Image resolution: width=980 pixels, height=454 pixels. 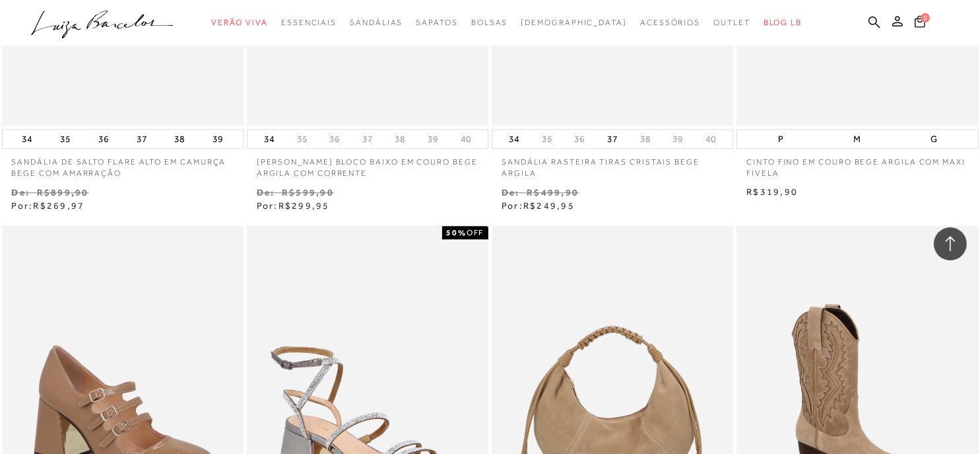 I want to click on strong: 50%, so click(x=456, y=232).